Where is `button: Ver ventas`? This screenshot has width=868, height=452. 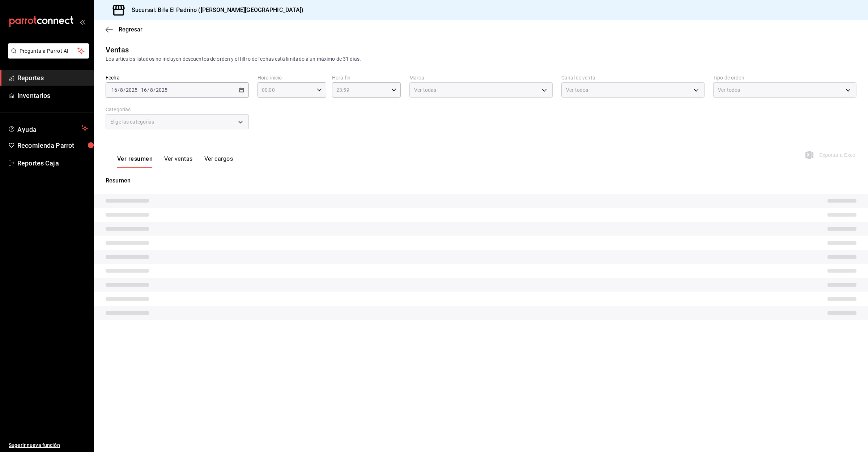
button: Ver ventas is located at coordinates (178, 162).